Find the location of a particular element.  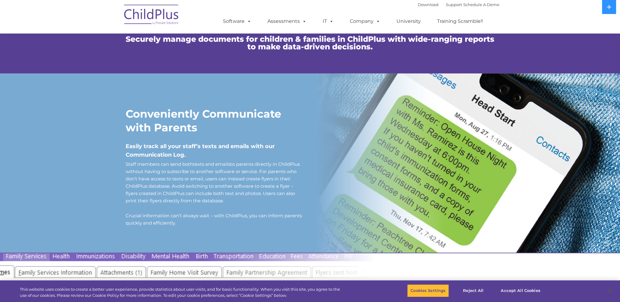

strong: Conveniently Communicate with Parents is located at coordinates (204, 121).